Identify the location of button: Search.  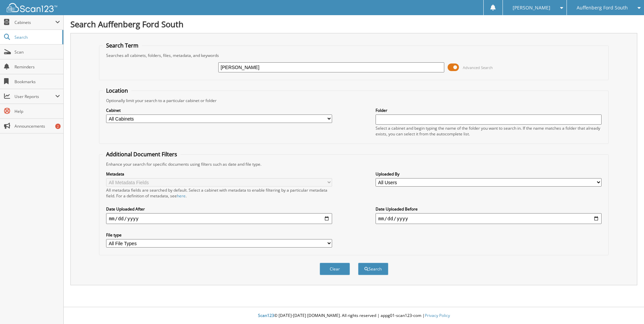
(373, 269).